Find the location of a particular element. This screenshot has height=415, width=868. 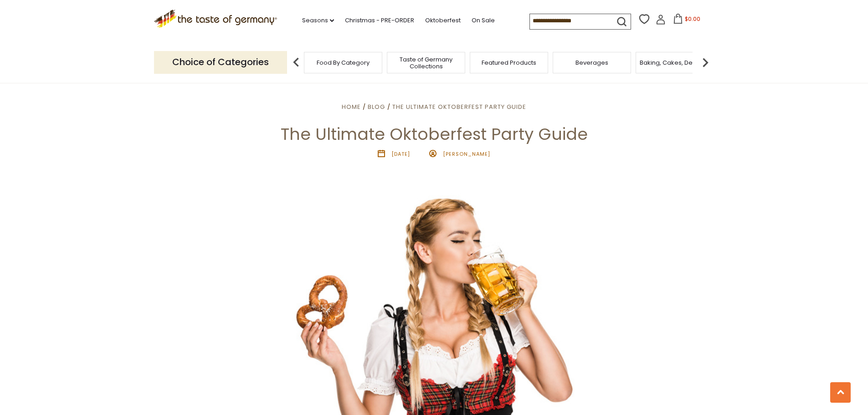

span: $0.00 is located at coordinates (693, 19).